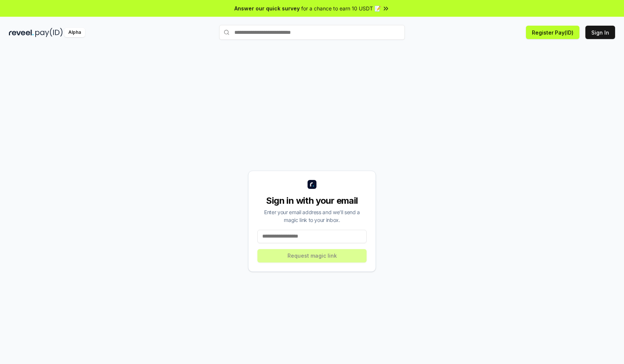  What do you see at coordinates (21, 32) in the screenshot?
I see `img: reveel_dark` at bounding box center [21, 32].